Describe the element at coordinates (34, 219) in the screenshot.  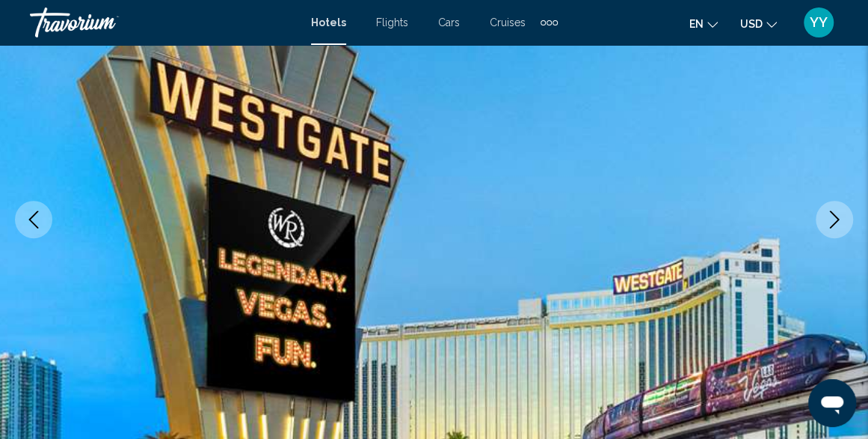
I see `button: Previous image` at that location.